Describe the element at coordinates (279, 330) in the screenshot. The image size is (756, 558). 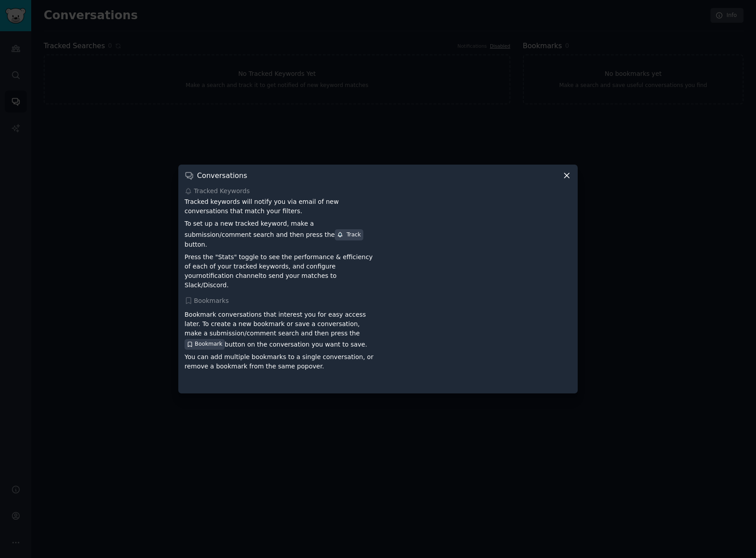
I see `p: Bookmark conversations that interest you for easy access later. To create a new bookmark or save ...` at that location.